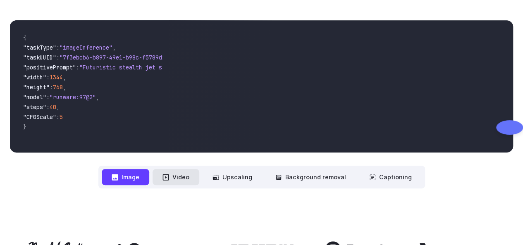  Describe the element at coordinates (40, 58) in the screenshot. I see `span: "taskUUID"` at that location.